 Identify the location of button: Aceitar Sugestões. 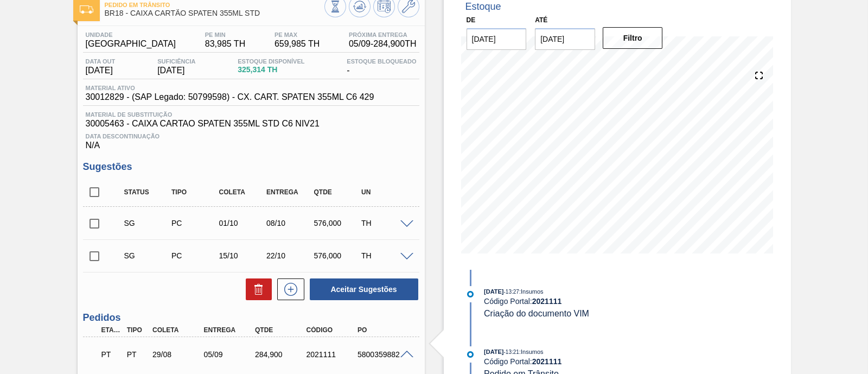
(364, 290).